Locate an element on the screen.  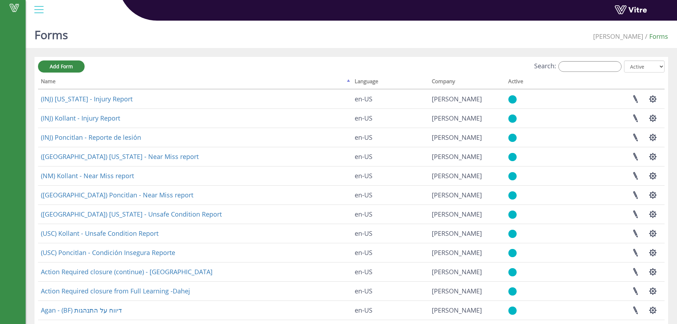
a: (NM) Kollant - Near Miss report is located at coordinates (87, 176).